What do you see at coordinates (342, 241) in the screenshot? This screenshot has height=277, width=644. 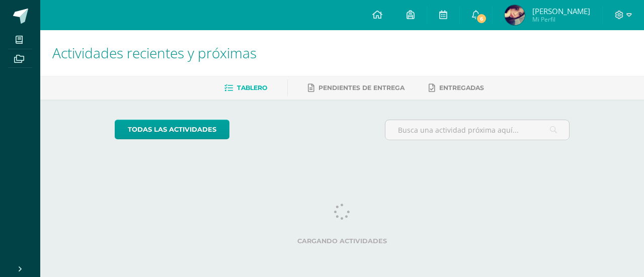 I see `label: Cargando actividades` at bounding box center [342, 241].